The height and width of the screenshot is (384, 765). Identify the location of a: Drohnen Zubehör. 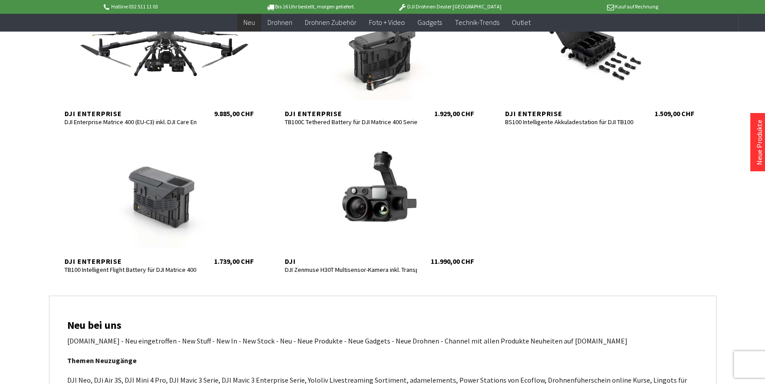
(331, 22).